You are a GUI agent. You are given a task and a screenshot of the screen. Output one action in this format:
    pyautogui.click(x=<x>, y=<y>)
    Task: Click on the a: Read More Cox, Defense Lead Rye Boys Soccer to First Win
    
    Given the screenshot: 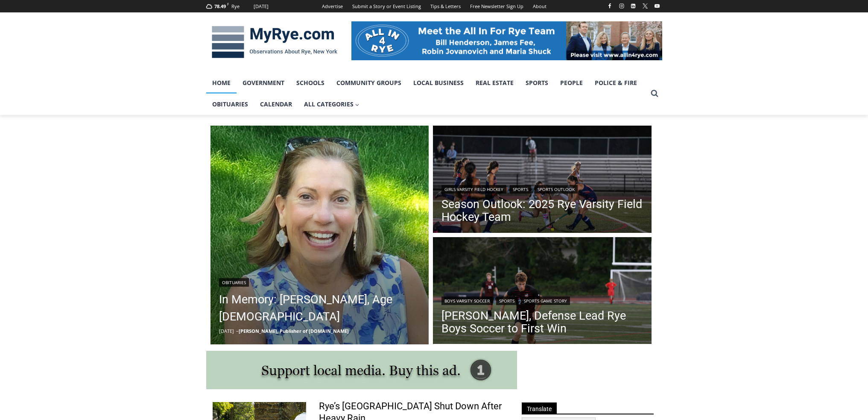 What is the action you would take?
    pyautogui.click(x=542, y=292)
    